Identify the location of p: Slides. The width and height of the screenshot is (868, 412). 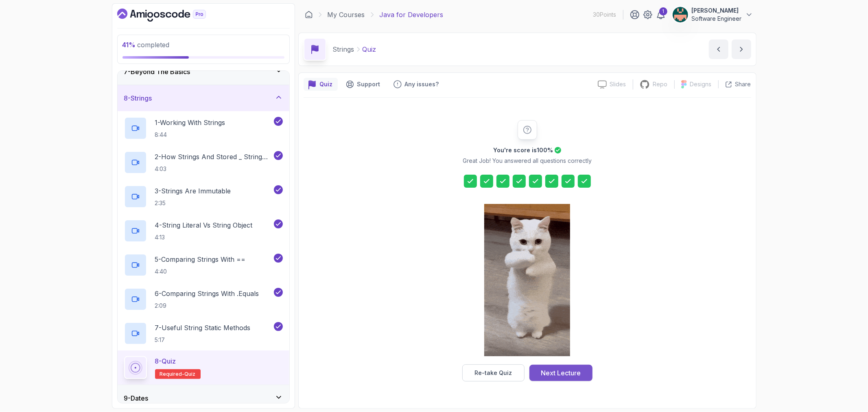
(619, 84).